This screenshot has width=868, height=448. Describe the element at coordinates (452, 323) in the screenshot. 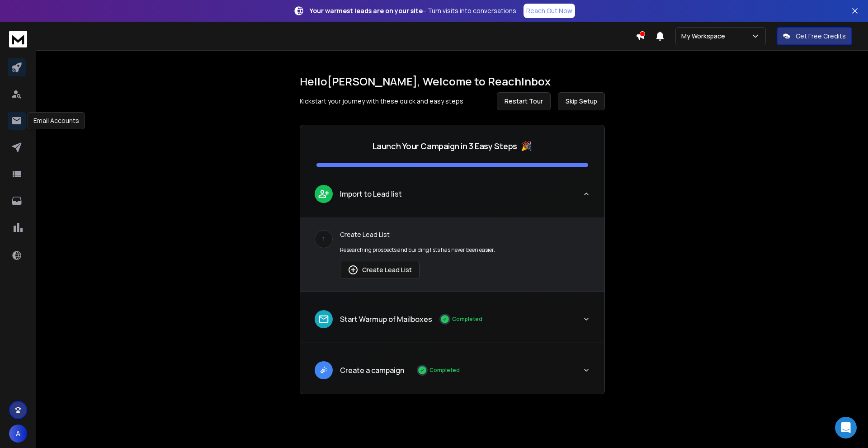

I see `button: leadStart Warmup of MailboxesCompleted` at that location.